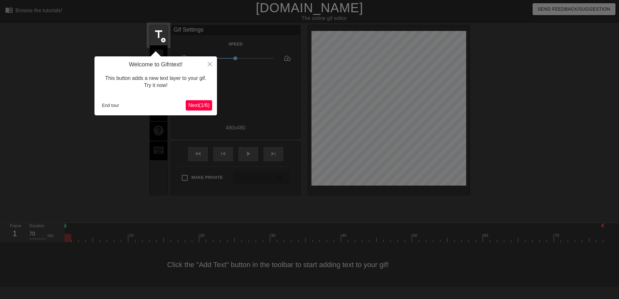  I want to click on span: Next ( 1 / 6 ), so click(199, 105).